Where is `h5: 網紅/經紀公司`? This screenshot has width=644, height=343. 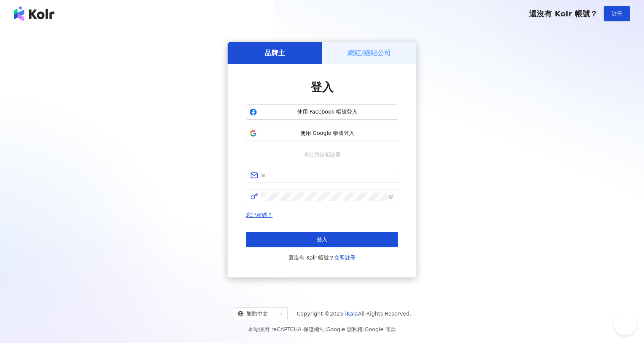
h5: 網紅/經紀公司 is located at coordinates (369, 52).